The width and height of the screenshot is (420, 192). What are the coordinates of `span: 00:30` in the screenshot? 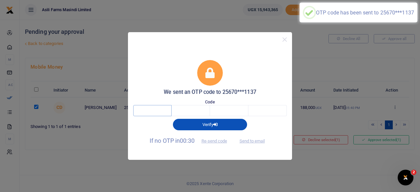 It's located at (187, 140).